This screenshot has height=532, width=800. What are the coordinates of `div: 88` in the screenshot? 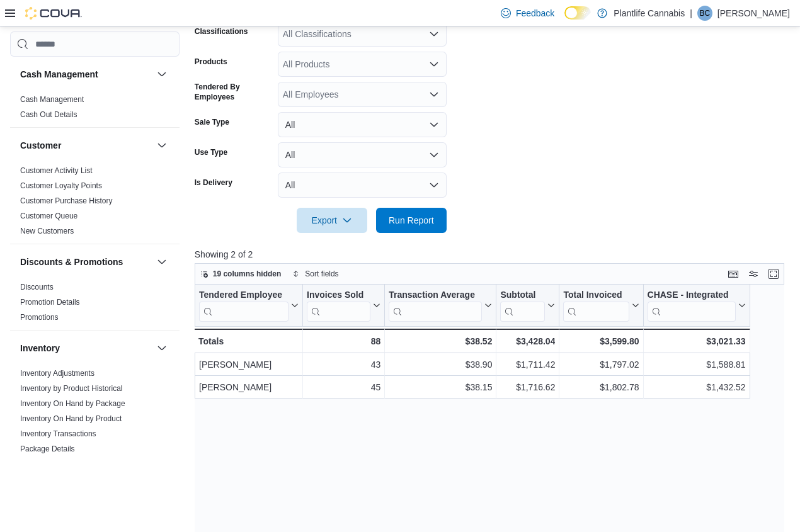 It's located at (343, 342).